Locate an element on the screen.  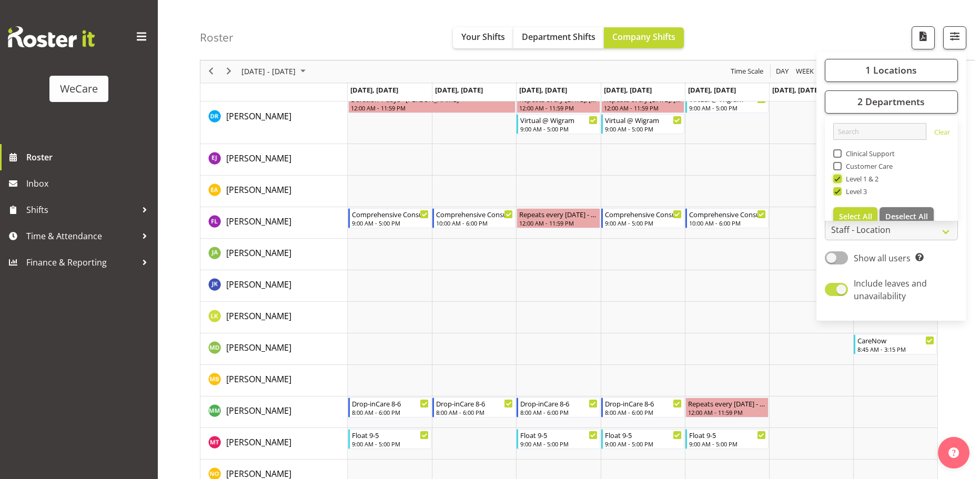
div: Monique Telford"s event - Float 9-5 Begin From Monday, October 6, 2025 at 9:00:00 AM GMT+13:00 En... is located at coordinates (390, 439).